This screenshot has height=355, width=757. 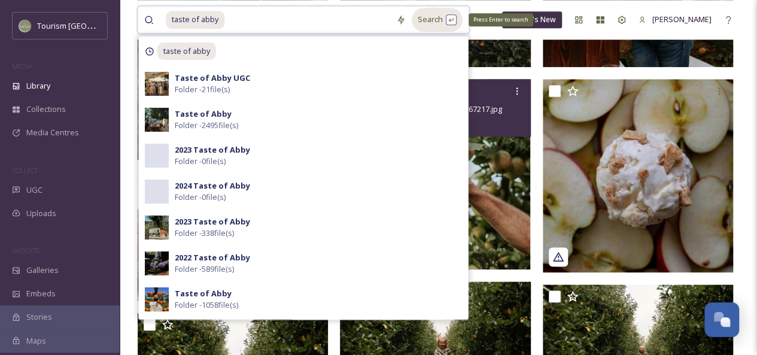 What do you see at coordinates (204, 269) in the screenshot?
I see `span: Folder - 589 file(s)` at bounding box center [204, 269].